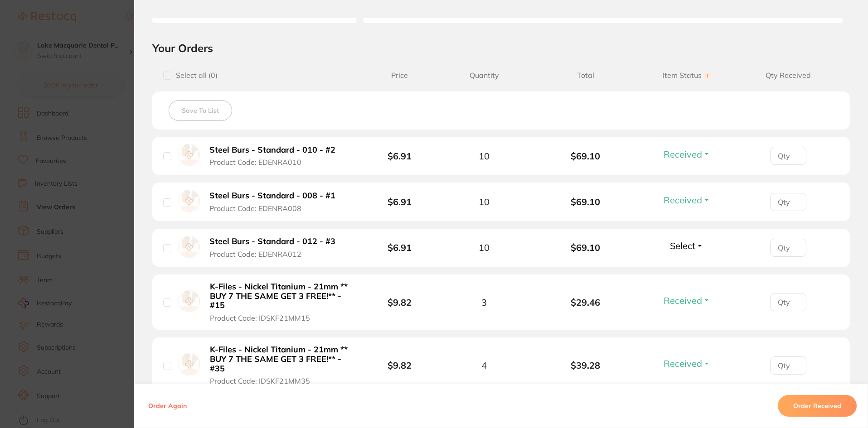 The height and width of the screenshot is (428, 868). I want to click on span: Item Status, so click(687, 75).